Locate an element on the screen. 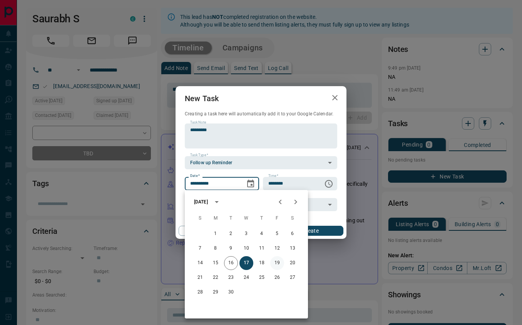  button: 20 is located at coordinates (293, 263).